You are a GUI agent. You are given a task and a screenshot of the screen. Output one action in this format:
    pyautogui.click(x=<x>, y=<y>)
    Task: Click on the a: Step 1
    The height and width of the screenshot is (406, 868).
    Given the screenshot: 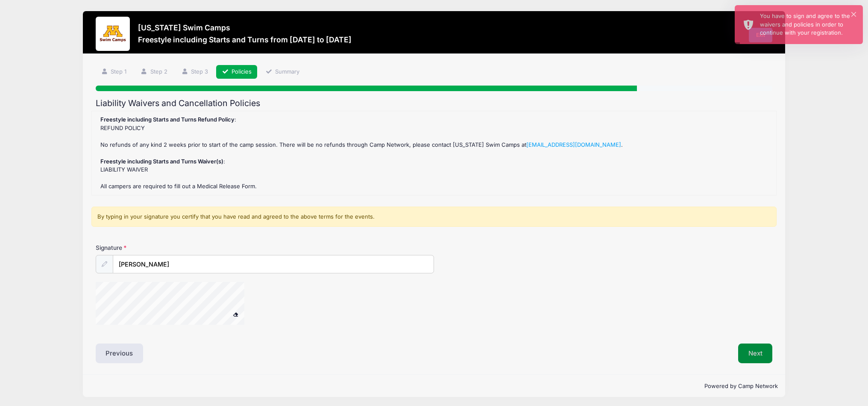 What is the action you would take?
    pyautogui.click(x=114, y=72)
    